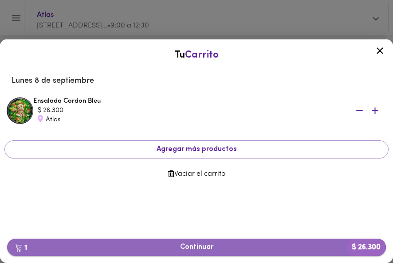  I want to click on div: Ensalada Cordon Bleu, so click(210, 111).